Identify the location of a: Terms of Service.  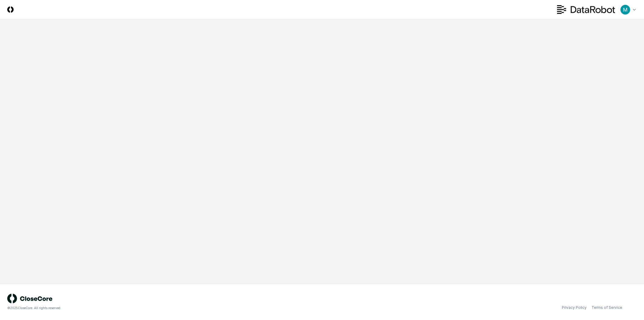
(607, 307).